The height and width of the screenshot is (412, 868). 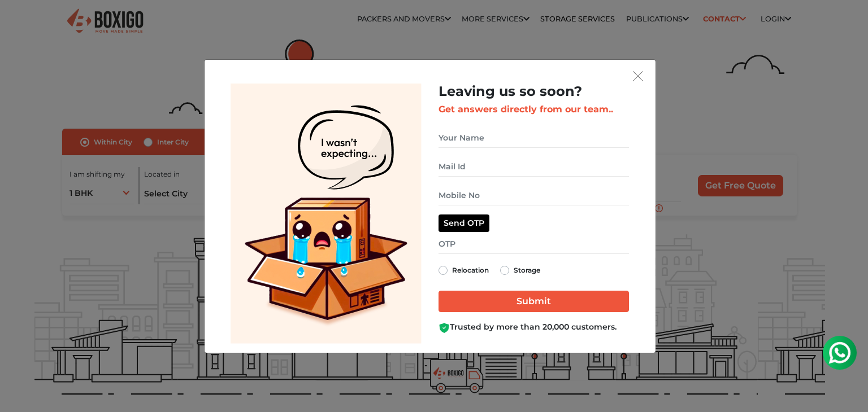 I want to click on input: OTP, so click(x=534, y=244).